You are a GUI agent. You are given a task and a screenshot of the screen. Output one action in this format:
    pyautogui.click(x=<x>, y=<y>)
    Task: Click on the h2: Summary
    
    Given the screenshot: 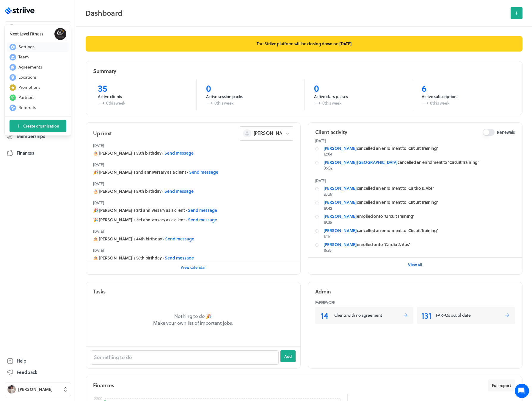 What is the action you would take?
    pyautogui.click(x=105, y=71)
    